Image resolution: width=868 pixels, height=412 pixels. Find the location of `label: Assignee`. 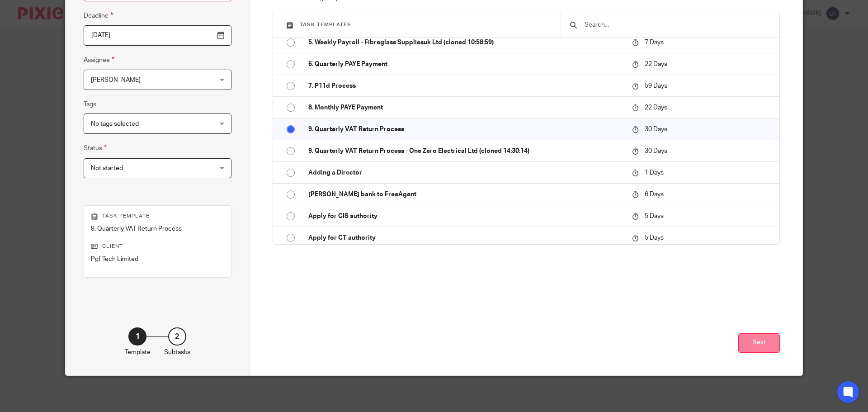

label: Assignee is located at coordinates (99, 60).